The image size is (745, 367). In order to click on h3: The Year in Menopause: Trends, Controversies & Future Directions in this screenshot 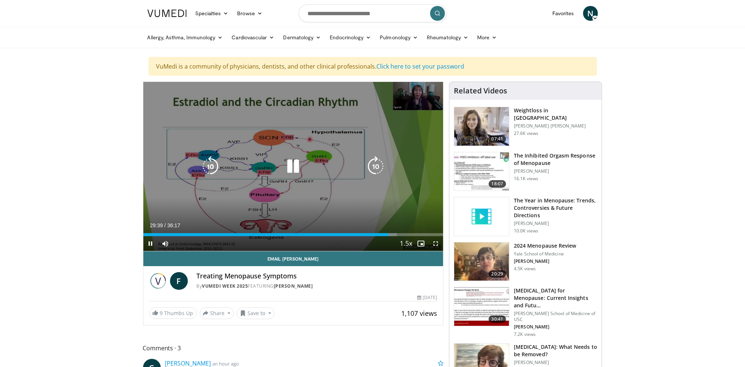, I will do `click(555, 208)`.